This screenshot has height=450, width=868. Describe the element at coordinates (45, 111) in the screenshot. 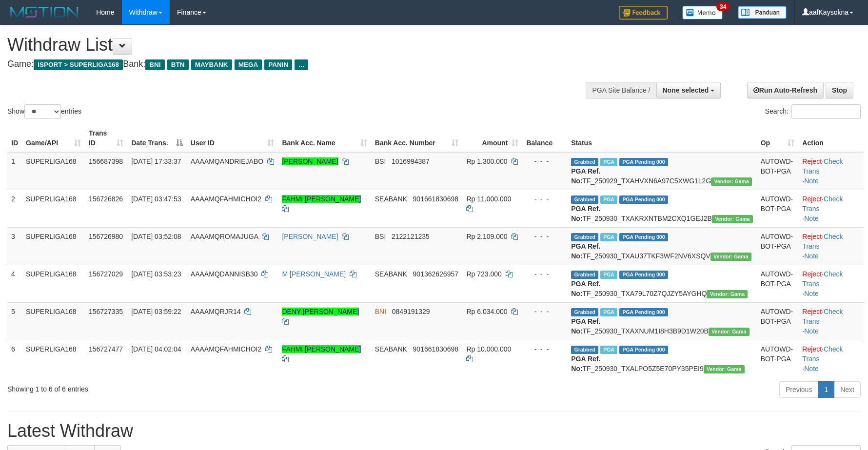

I see `label: Show entries` at that location.